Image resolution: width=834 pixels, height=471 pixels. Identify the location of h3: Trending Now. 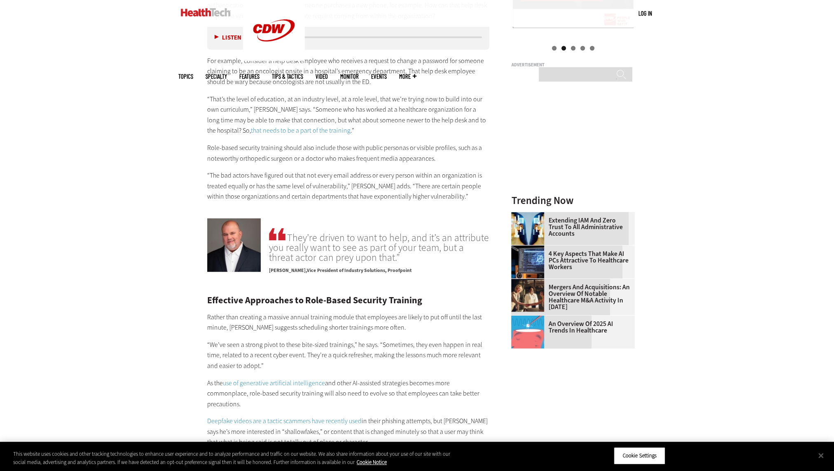
(573, 200).